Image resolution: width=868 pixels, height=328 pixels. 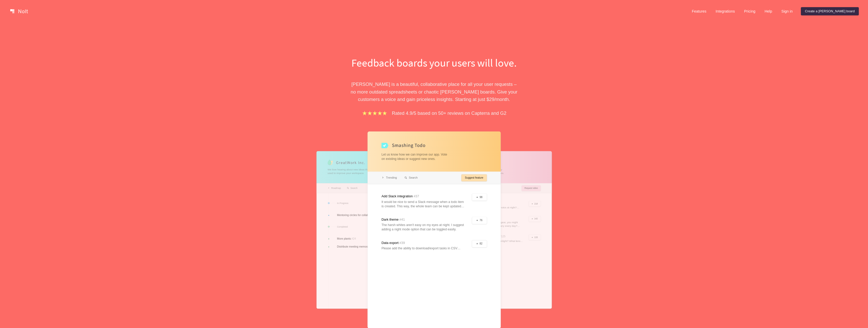 What do you see at coordinates (375, 113) in the screenshot?
I see `img: stars.b067e34983.png` at bounding box center [375, 113].